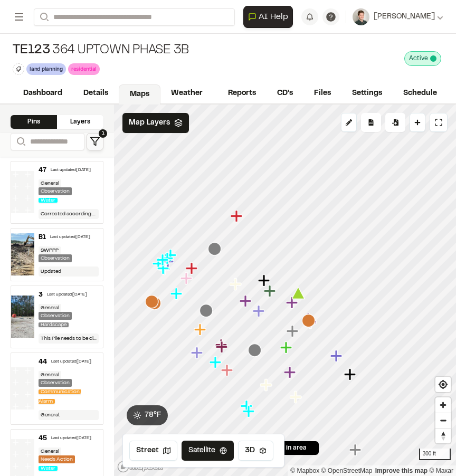  I want to click on span: Hardscape, so click(53, 324).